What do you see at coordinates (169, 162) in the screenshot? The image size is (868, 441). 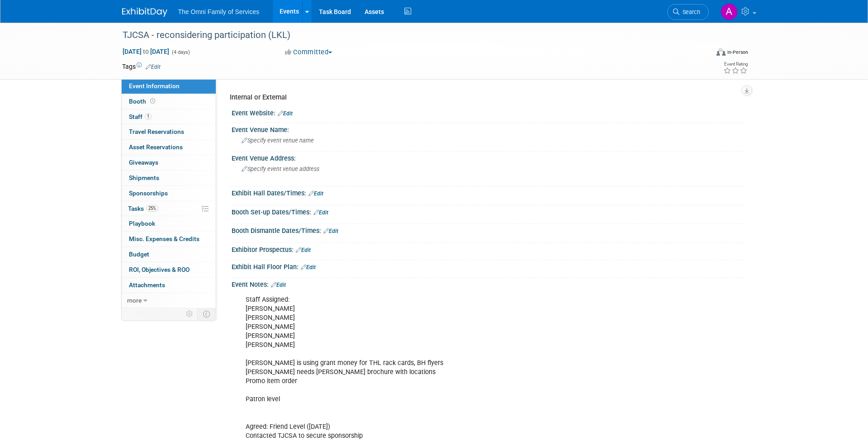 I see `a: Giveaways` at bounding box center [169, 162].